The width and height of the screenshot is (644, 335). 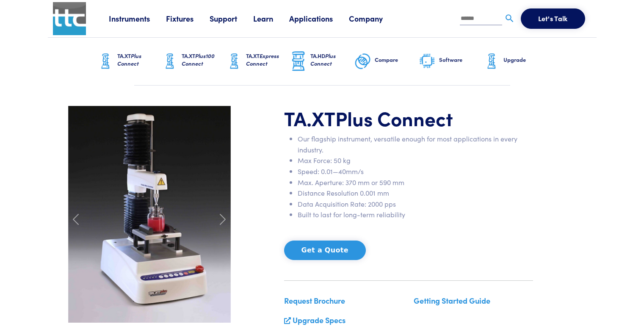 I want to click on a: TA.XTPlus100 Connect, so click(x=194, y=61).